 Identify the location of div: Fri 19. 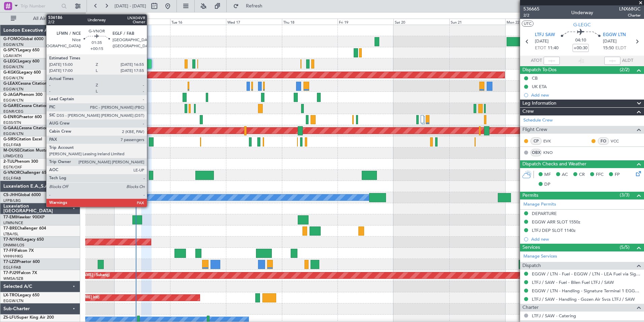
(366, 21).